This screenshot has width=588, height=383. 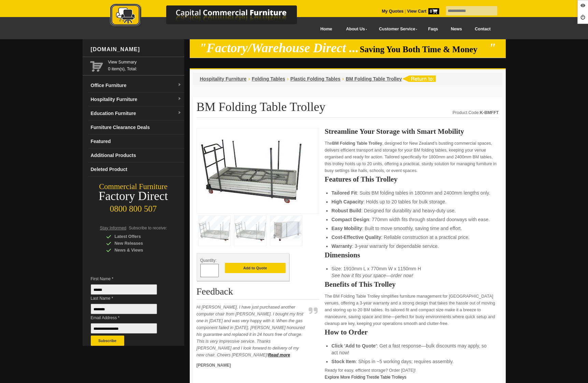 What do you see at coordinates (209, 261) in the screenshot?
I see `span: Quantity:` at bounding box center [209, 261].